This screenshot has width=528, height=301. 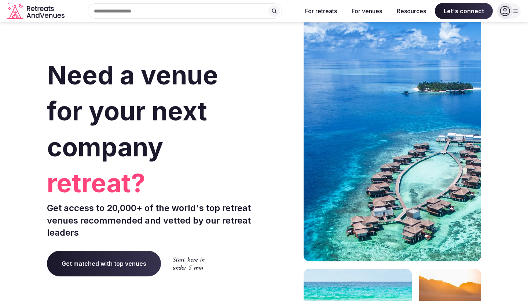 What do you see at coordinates (104, 263) in the screenshot?
I see `a: Get matched with top venues` at bounding box center [104, 263].